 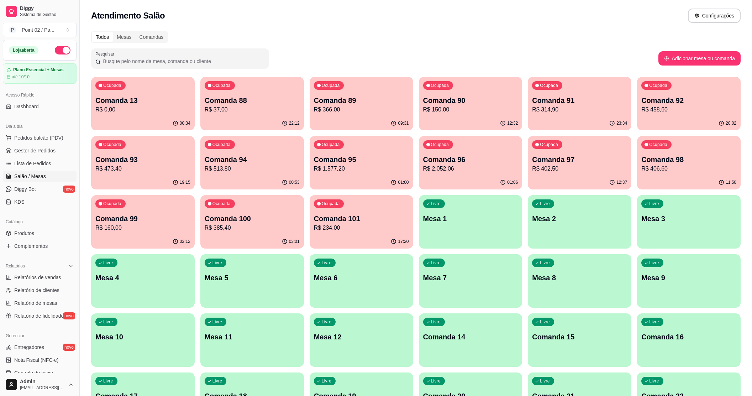 I want to click on p: Mesa 4, so click(x=143, y=278).